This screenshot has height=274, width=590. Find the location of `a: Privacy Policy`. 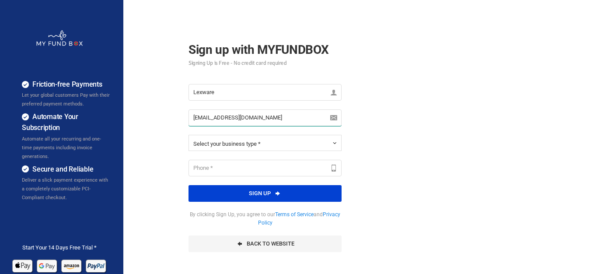

a: Privacy Policy is located at coordinates (299, 218).